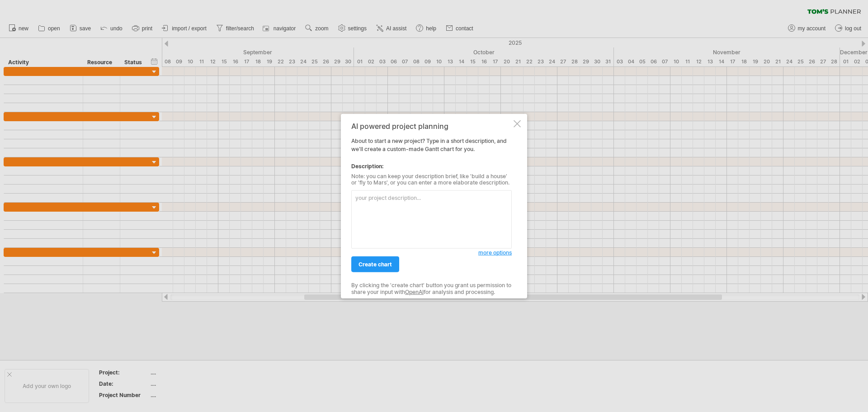  Describe the element at coordinates (432, 166) in the screenshot. I see `div: Description:` at that location.